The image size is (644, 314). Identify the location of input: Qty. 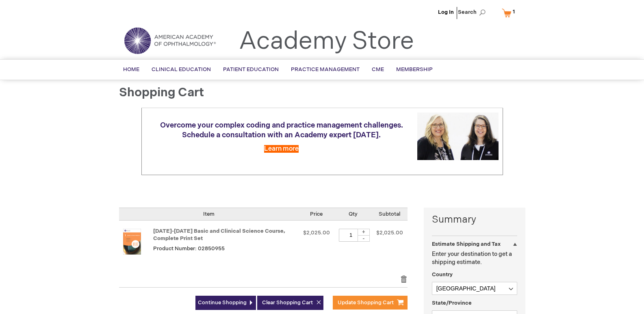
(351, 235).